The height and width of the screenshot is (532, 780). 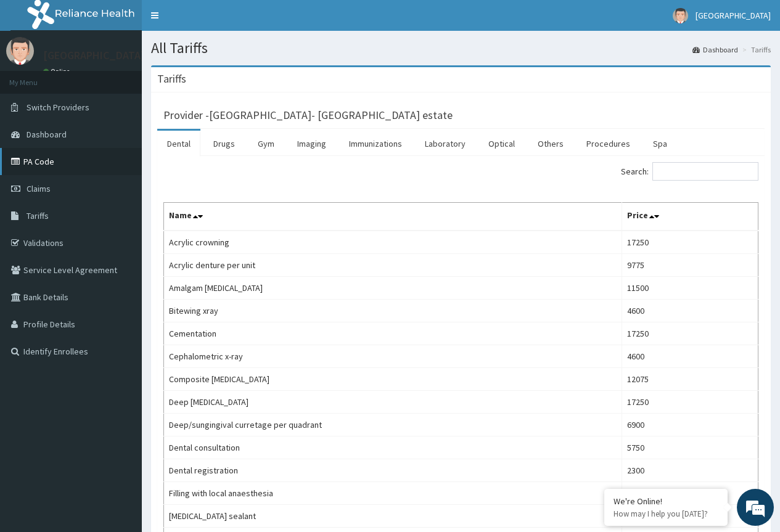 I want to click on p: How may I help you today?, so click(x=666, y=513).